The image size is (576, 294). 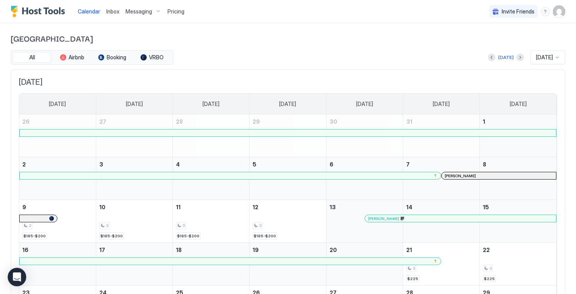 I want to click on span: 16, so click(x=25, y=250).